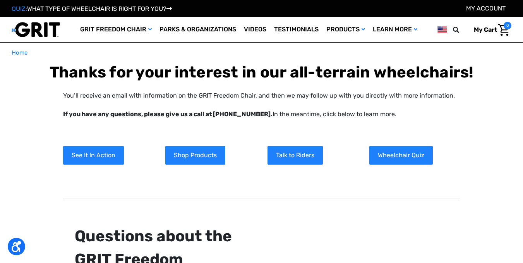 This screenshot has height=263, width=523. What do you see at coordinates (401, 155) in the screenshot?
I see `a: Wheelchair Quiz` at bounding box center [401, 155].